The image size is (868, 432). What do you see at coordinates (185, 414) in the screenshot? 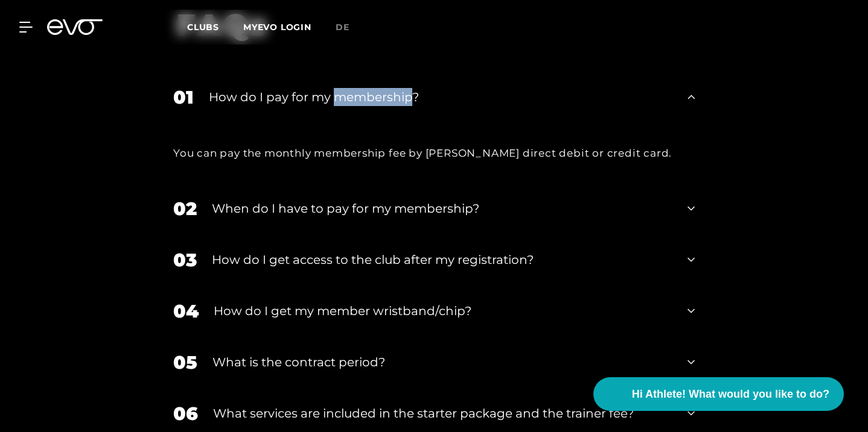
I see `div: 06` at bounding box center [185, 414].